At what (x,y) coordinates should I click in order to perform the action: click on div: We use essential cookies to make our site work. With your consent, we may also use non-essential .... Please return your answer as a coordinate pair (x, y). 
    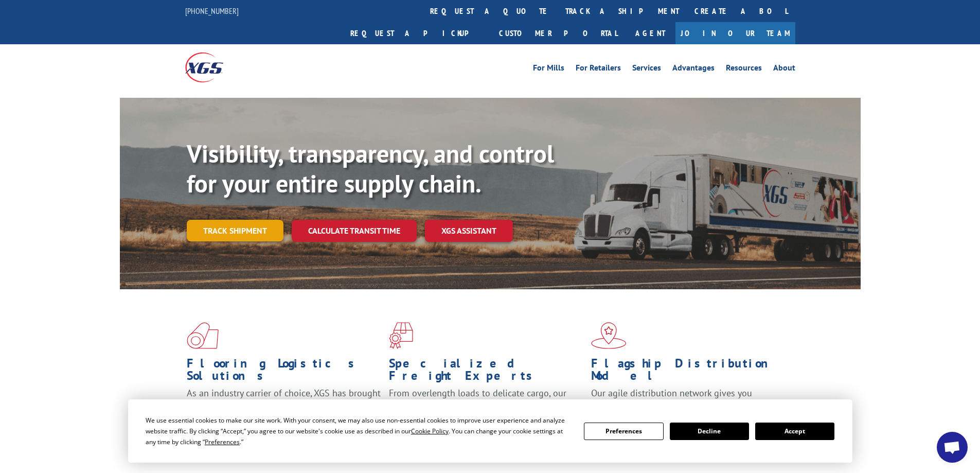
    Looking at the image, I should click on (358, 431).